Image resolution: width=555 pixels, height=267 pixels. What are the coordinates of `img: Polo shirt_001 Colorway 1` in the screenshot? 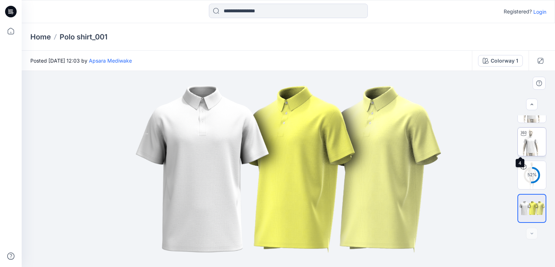 It's located at (532, 175).